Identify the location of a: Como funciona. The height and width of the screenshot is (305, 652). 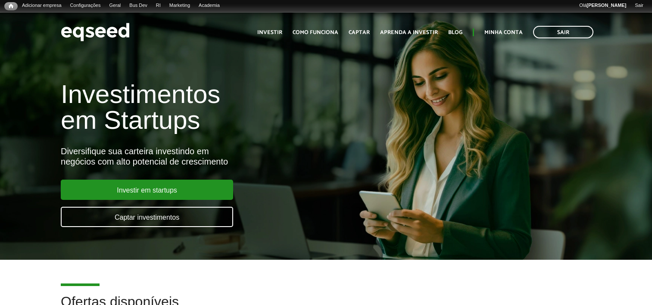
(316, 32).